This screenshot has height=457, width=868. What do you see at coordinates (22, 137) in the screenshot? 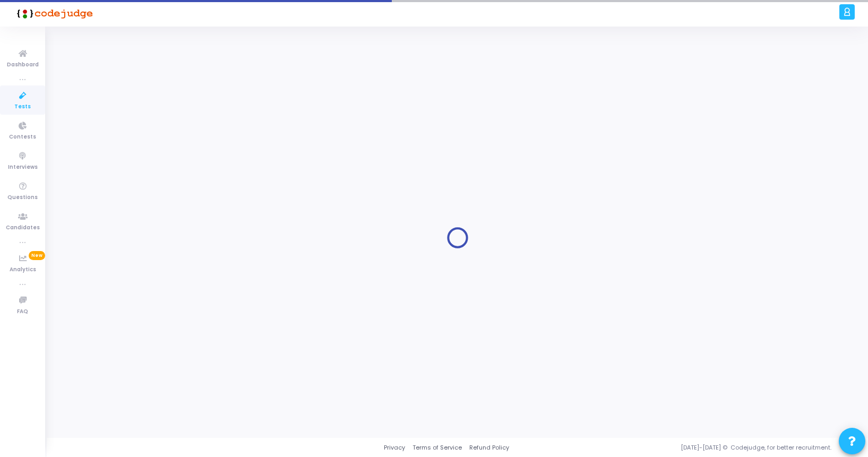
I see `span: Contests` at bounding box center [22, 137].